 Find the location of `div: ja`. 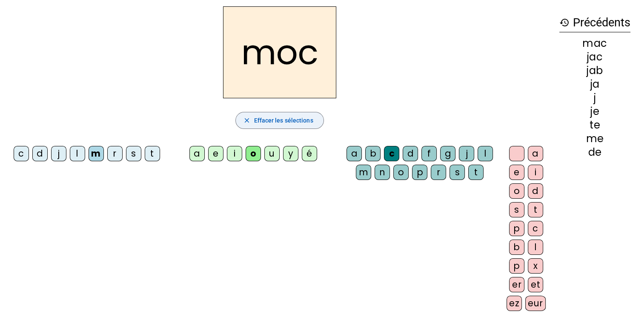

div: ja is located at coordinates (595, 84).